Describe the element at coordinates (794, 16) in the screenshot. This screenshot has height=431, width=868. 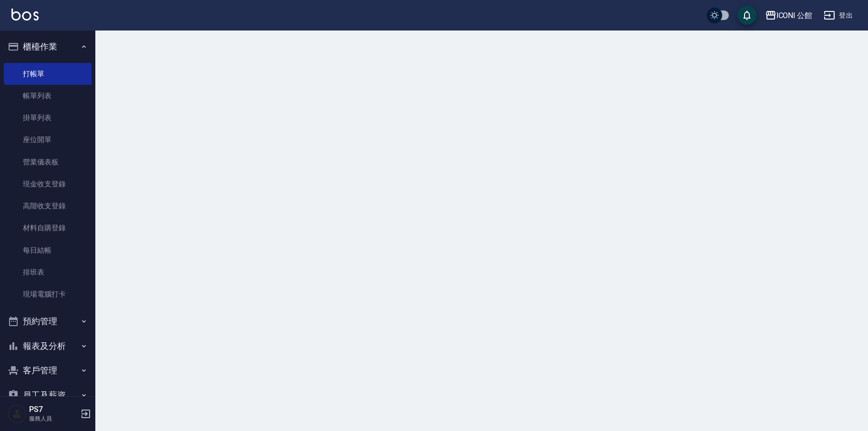
I see `div: ICONI 公館` at that location.